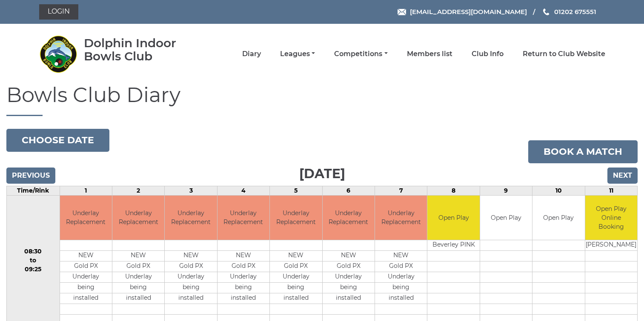 This screenshot has height=321, width=644. What do you see at coordinates (564, 54) in the screenshot?
I see `a: Return to Club Website` at bounding box center [564, 54].